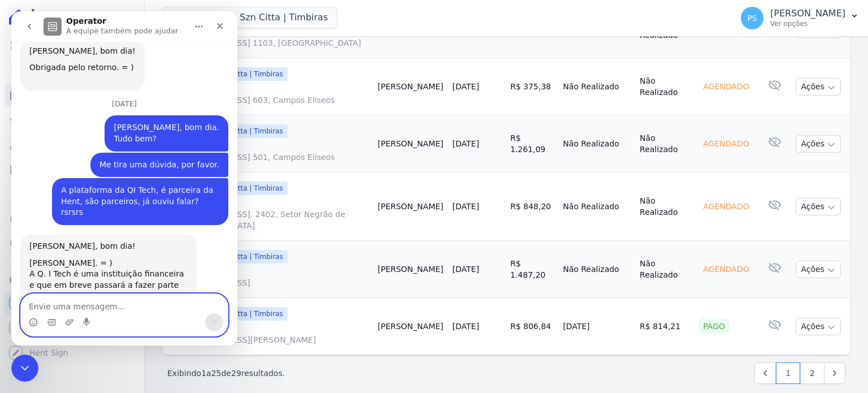 Image resolution: width=868 pixels, height=393 pixels. What do you see at coordinates (250, 17) in the screenshot?
I see `button: Residencia Szn Citta | Timbiras` at bounding box center [250, 17].